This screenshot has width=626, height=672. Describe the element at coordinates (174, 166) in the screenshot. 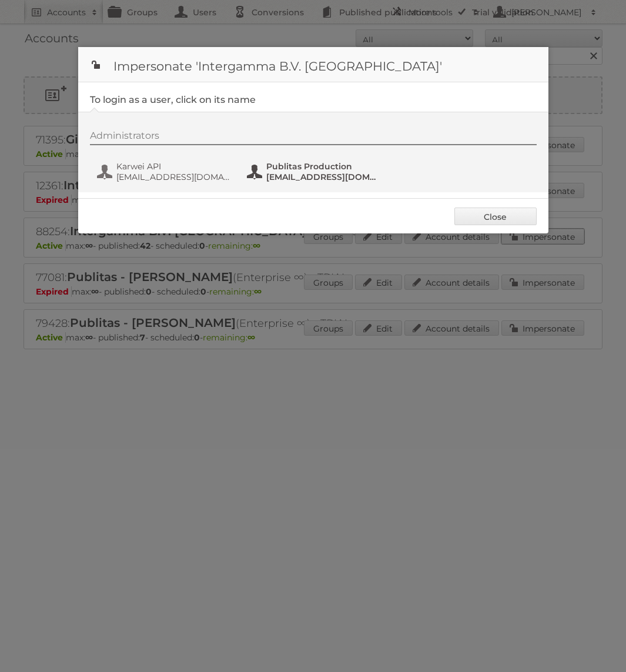

I see `span: Karwei API` at that location.